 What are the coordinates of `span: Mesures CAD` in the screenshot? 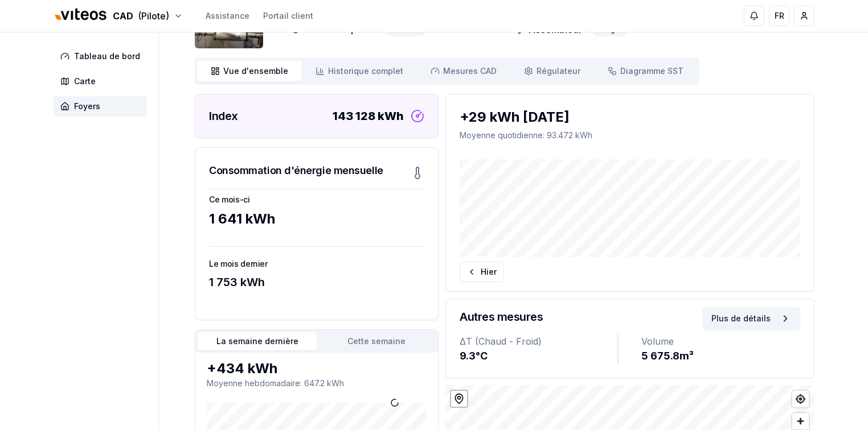 It's located at (470, 71).